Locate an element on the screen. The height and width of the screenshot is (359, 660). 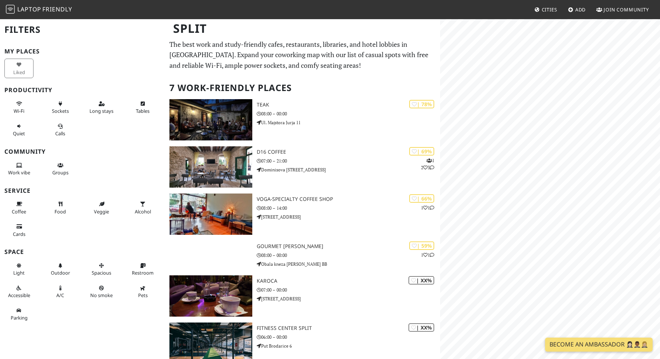
span: Pet friendly is located at coordinates (143, 295).